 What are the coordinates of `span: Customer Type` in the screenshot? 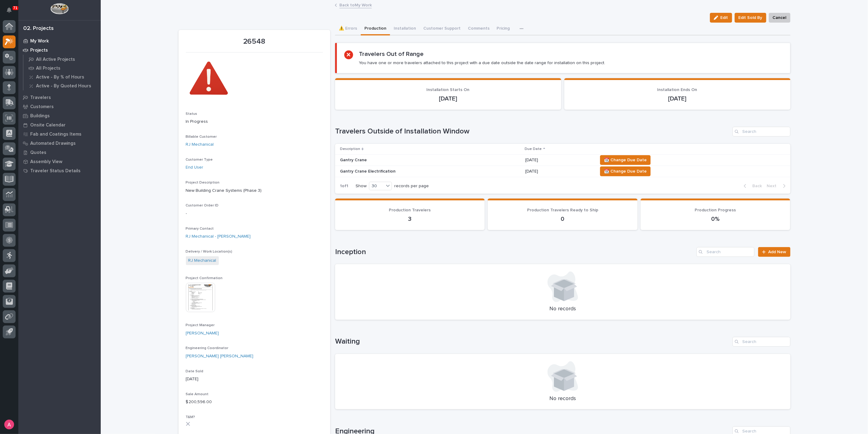 It's located at (199, 159).